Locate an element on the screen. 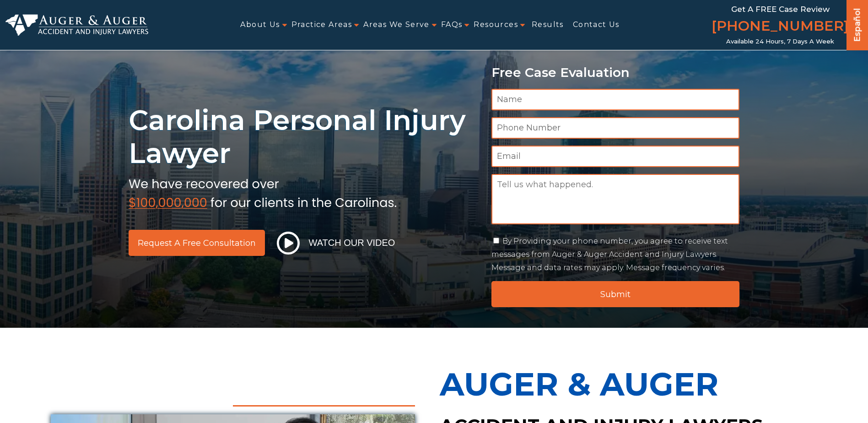 The image size is (868, 423). input: Phone Number is located at coordinates (616, 127).